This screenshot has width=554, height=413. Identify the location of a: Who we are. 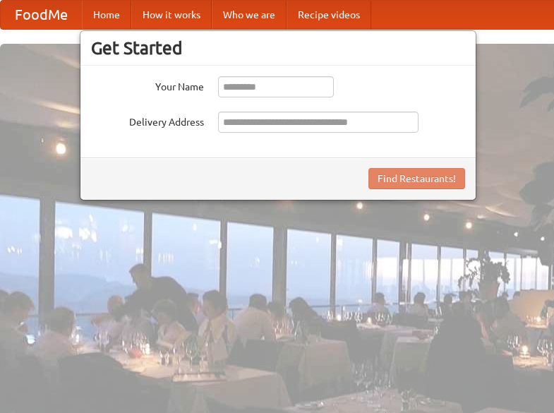
(249, 15).